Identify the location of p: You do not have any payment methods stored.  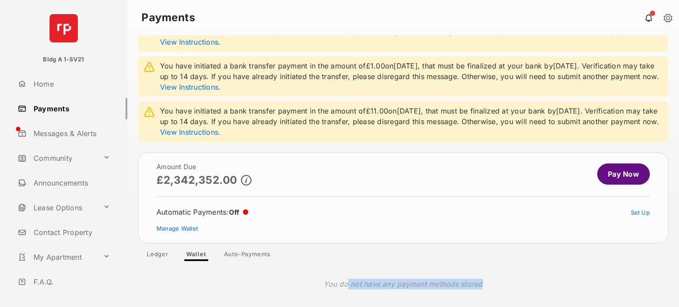
(402, 284).